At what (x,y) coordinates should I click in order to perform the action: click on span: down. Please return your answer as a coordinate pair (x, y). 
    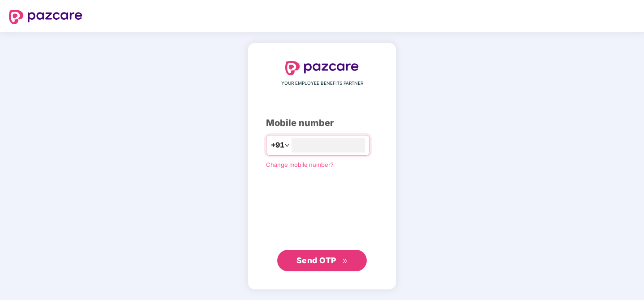
    Looking at the image, I should click on (287, 145).